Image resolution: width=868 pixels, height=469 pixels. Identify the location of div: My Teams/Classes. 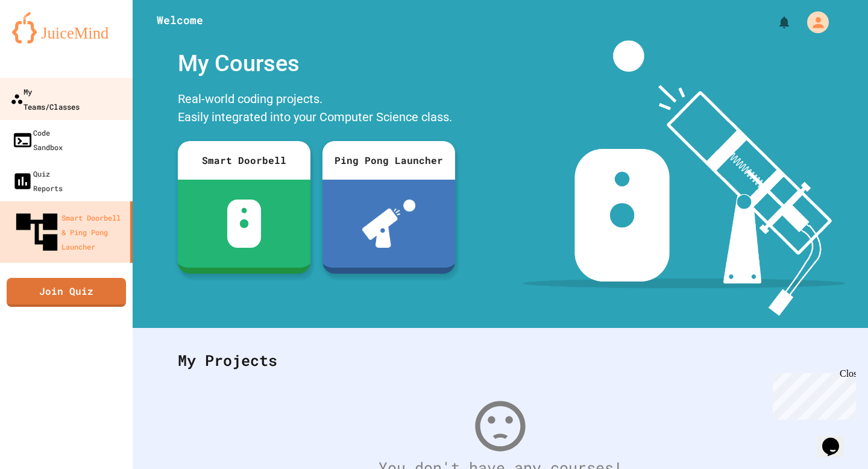
(44, 98).